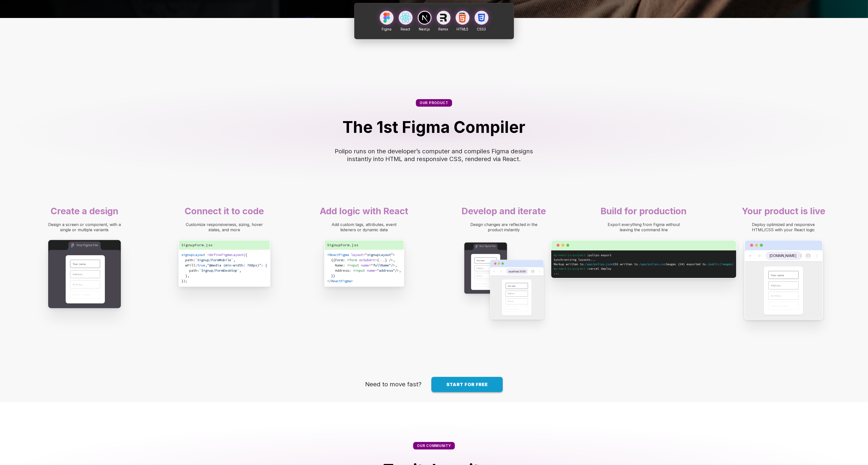 Image resolution: width=868 pixels, height=465 pixels. What do you see at coordinates (686, 264) in the screenshot?
I see `span: Images (24) exported to` at bounding box center [686, 264].